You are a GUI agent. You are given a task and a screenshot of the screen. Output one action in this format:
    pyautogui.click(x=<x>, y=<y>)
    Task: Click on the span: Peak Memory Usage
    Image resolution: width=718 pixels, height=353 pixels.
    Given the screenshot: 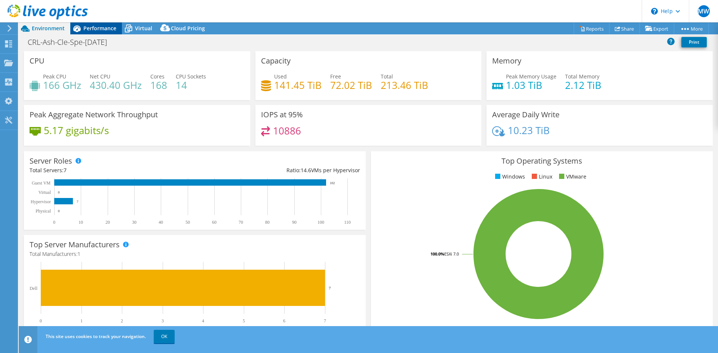 What is the action you would take?
    pyautogui.click(x=531, y=76)
    